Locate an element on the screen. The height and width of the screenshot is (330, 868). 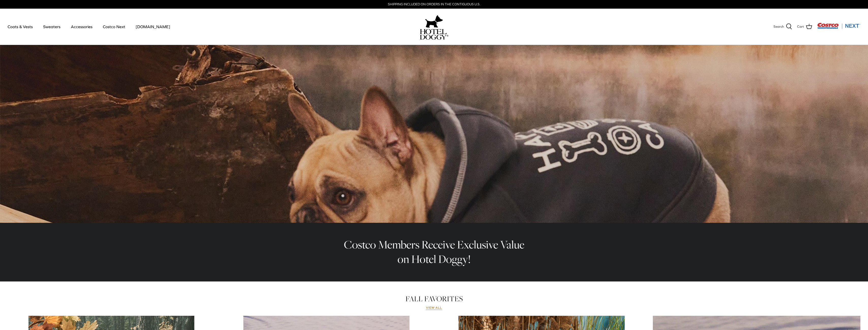
span: Search is located at coordinates (779, 27).